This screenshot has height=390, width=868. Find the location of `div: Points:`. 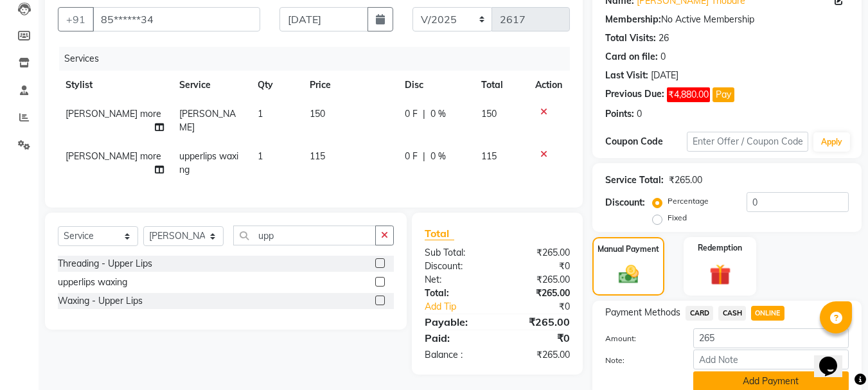

div: Points: is located at coordinates (619, 113).